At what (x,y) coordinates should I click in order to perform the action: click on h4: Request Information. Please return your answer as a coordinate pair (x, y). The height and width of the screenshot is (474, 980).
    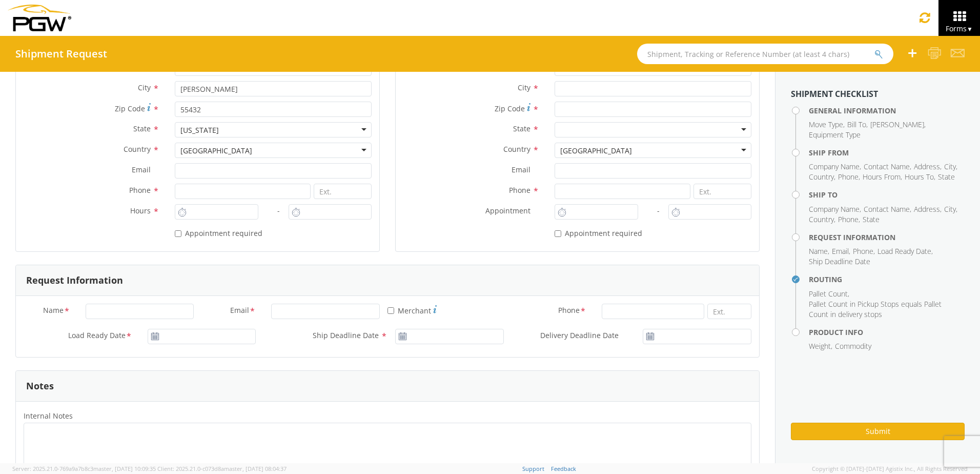
    Looking at the image, I should click on (887, 237).